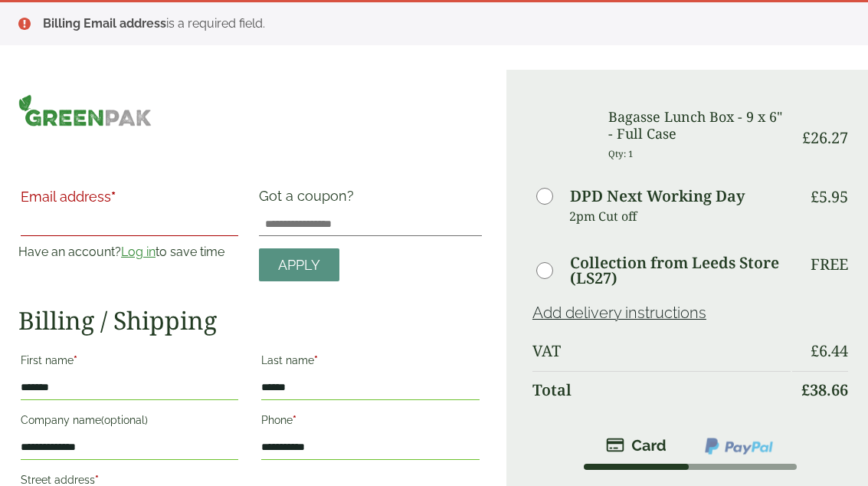 Image resolution: width=868 pixels, height=486 pixels. What do you see at coordinates (443, 23) in the screenshot?
I see `li: is a required field.` at bounding box center [443, 23].